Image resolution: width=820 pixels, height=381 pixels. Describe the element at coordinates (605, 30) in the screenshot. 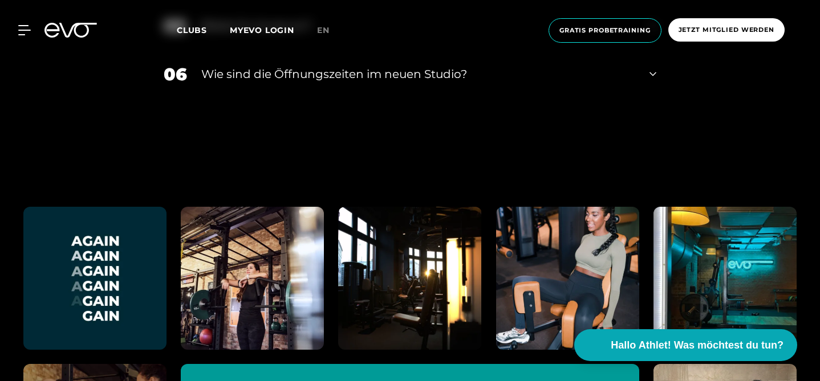

I see `span: Gratis Probetraining` at that location.